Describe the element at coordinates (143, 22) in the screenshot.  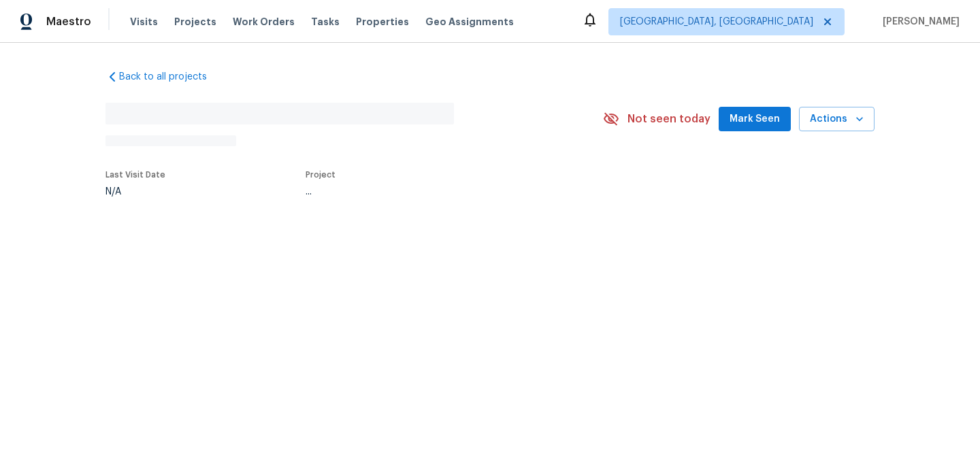
I see `span: Visits` at that location.